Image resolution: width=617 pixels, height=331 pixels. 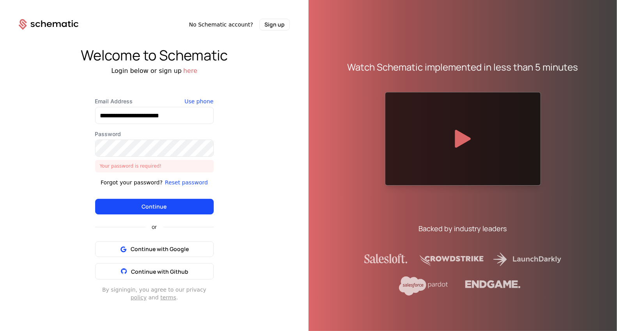 What do you see at coordinates (159, 249) in the screenshot?
I see `span: Continue with Google` at bounding box center [159, 249].